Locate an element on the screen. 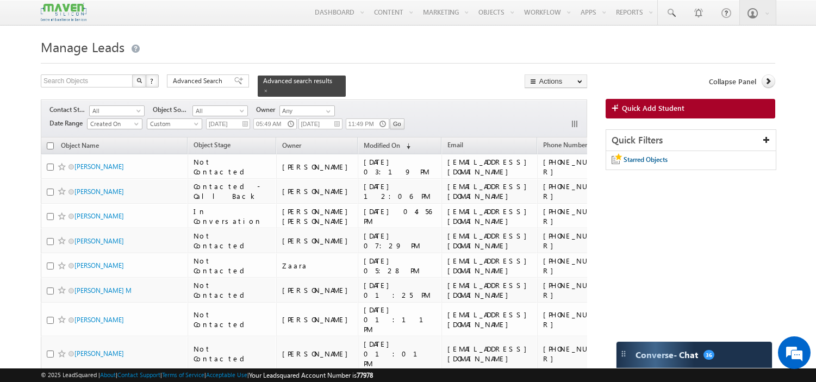 The width and height of the screenshot is (816, 382). img: carter-drag is located at coordinates (623, 354).